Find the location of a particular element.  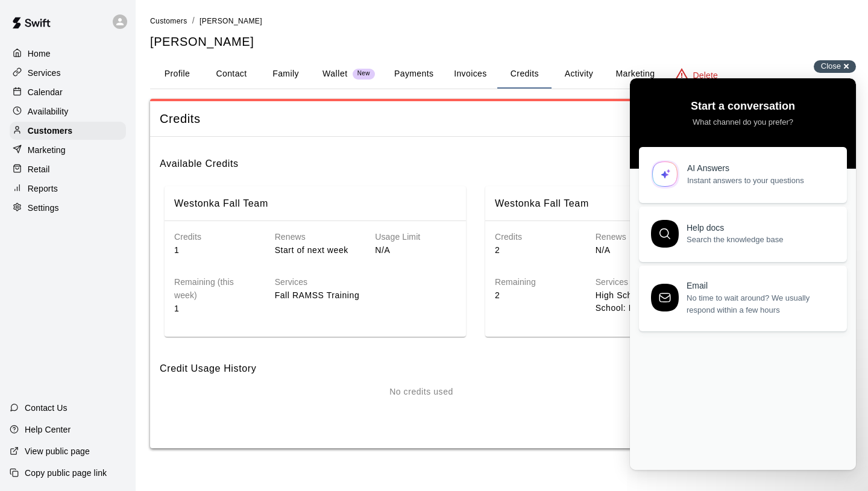

p: View public page is located at coordinates (58, 451).